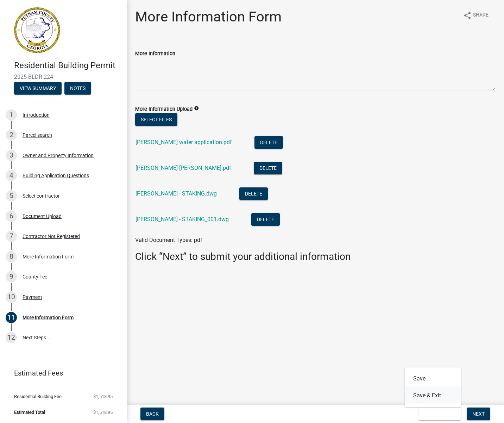 Image resolution: width=504 pixels, height=423 pixels. What do you see at coordinates (433, 379) in the screenshot?
I see `button: Save` at bounding box center [433, 379].